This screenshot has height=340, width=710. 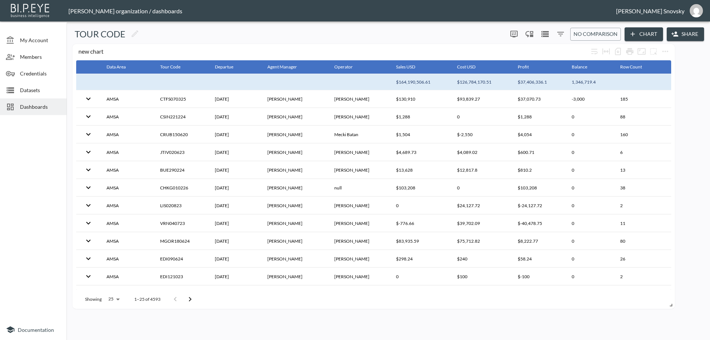 I want to click on span: Sales USD, so click(x=410, y=67).